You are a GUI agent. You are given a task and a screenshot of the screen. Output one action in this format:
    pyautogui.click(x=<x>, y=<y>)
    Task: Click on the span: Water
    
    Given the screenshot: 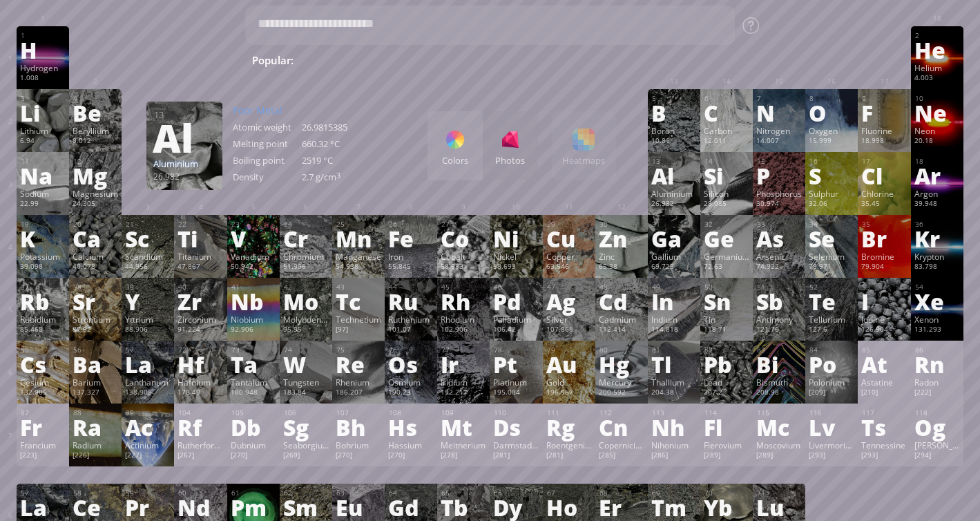 What is the action you would take?
    pyautogui.click(x=424, y=60)
    